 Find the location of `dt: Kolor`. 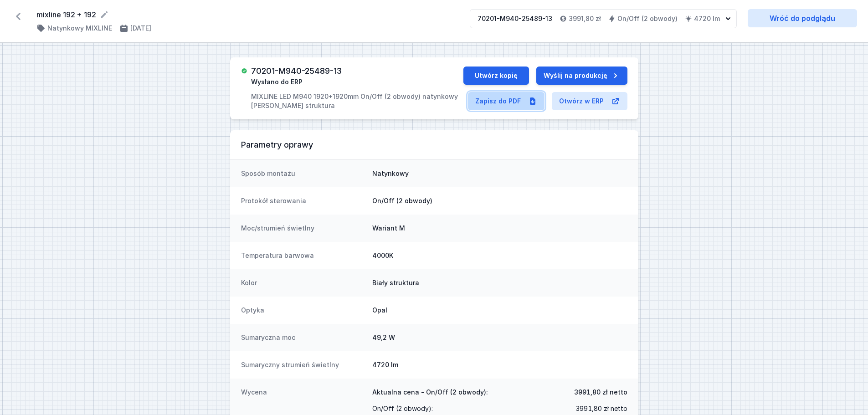

dt: Kolor is located at coordinates (303, 283).